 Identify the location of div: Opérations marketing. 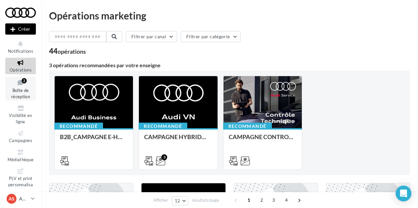
(229, 15).